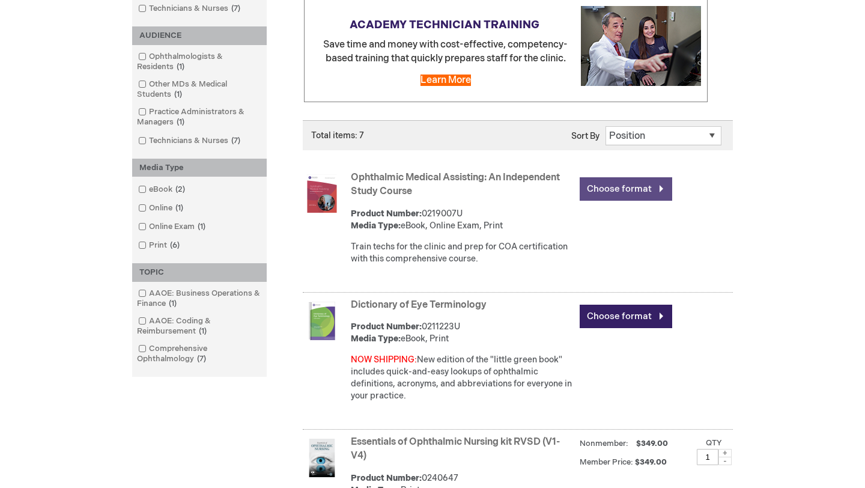 This screenshot has width=865, height=488. What do you see at coordinates (455, 449) in the screenshot?
I see `a: Essentials of Ophthalmic Nursing kit RVSD (V1-V4)` at bounding box center [455, 449].